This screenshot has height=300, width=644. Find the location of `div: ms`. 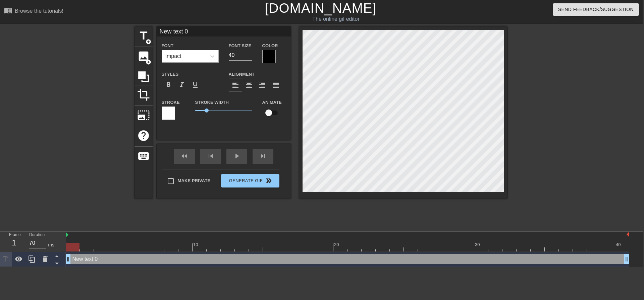

div: ms is located at coordinates (51, 245).